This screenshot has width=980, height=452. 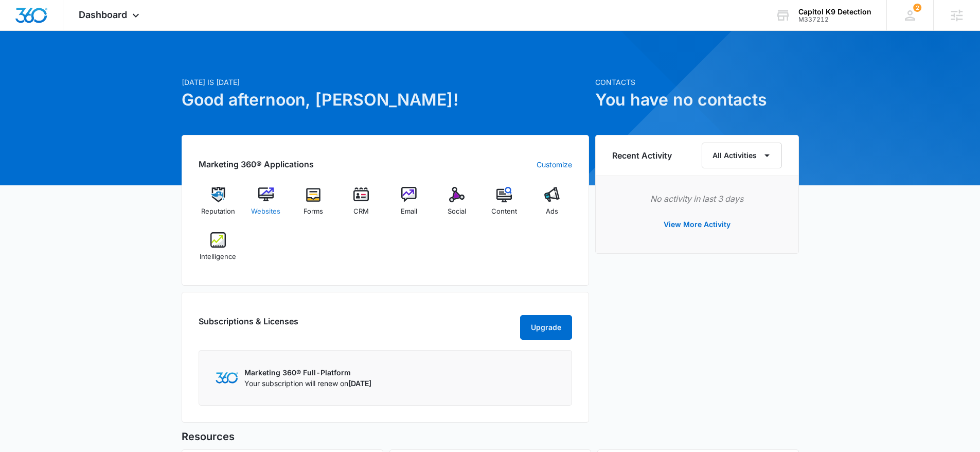 What do you see at coordinates (409, 205) in the screenshot?
I see `a: Email` at bounding box center [409, 205].